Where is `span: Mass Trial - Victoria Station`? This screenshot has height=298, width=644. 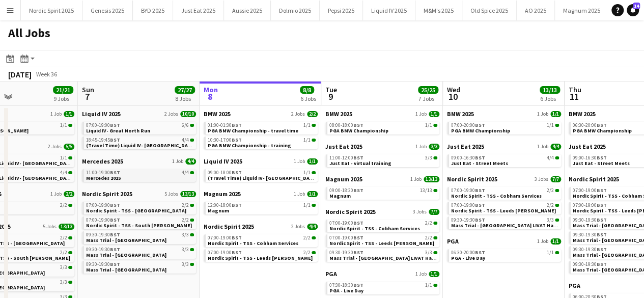
span: Mass Trial - Victoria Station is located at coordinates (126, 269).